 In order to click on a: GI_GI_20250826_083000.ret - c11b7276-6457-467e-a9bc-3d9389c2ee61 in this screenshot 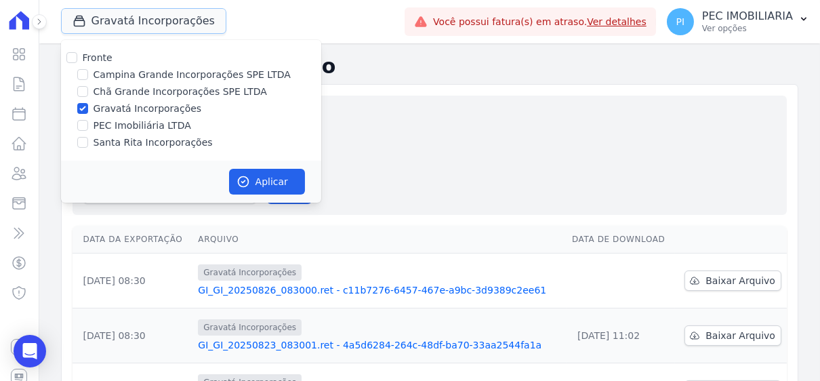, I will do `click(380, 290)`.